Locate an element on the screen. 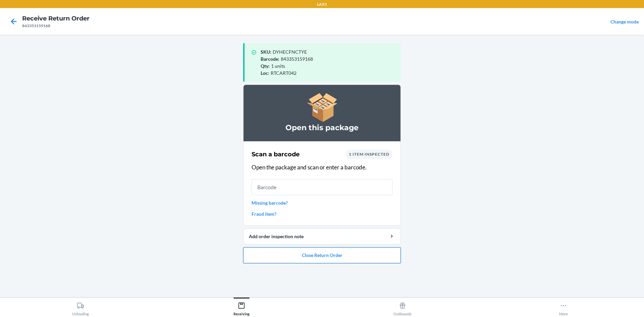 The width and height of the screenshot is (644, 317). div: Receiving is located at coordinates (242, 308).